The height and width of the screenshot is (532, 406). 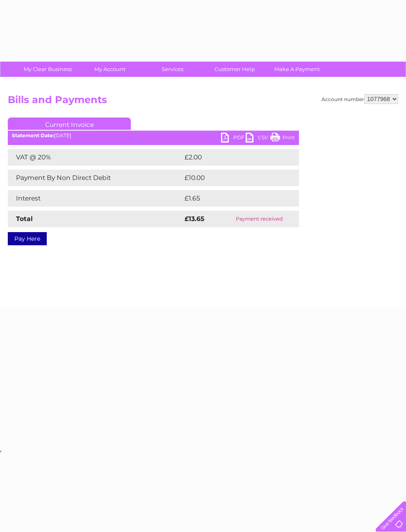 What do you see at coordinates (297, 69) in the screenshot?
I see `a: Make A Payment` at bounding box center [297, 69].